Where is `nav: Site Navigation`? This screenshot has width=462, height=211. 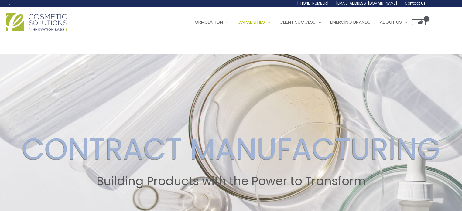 nav: Site Navigation is located at coordinates (304, 22).